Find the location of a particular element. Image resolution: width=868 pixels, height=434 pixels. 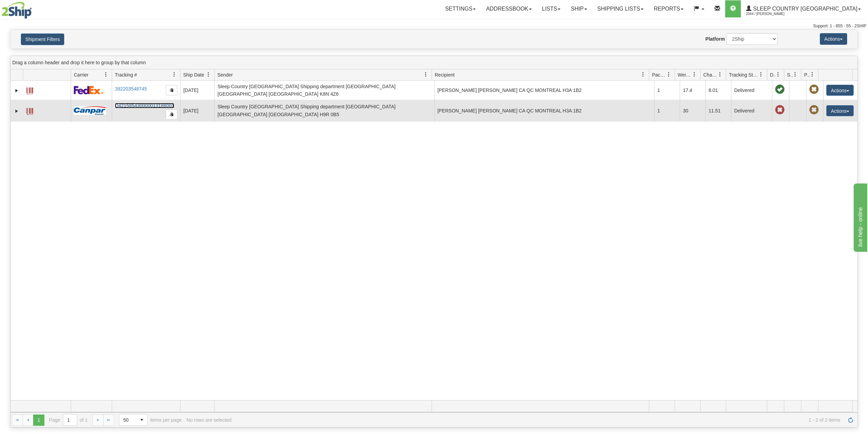

a: Recipient filter column settings is located at coordinates (643, 74).